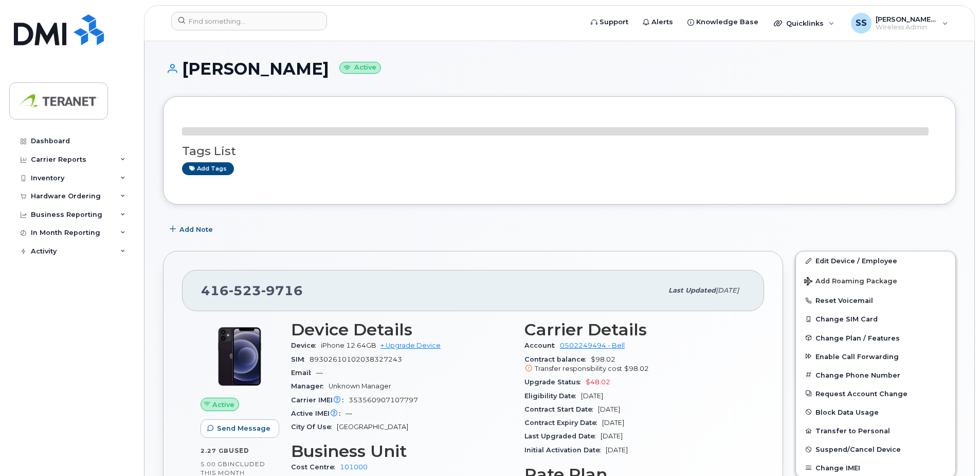  Describe the element at coordinates (310, 386) in the screenshot. I see `span: Manager` at that location.